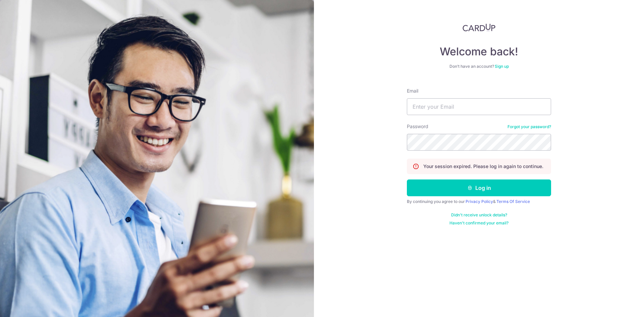  I want to click on label: Email, so click(413, 91).